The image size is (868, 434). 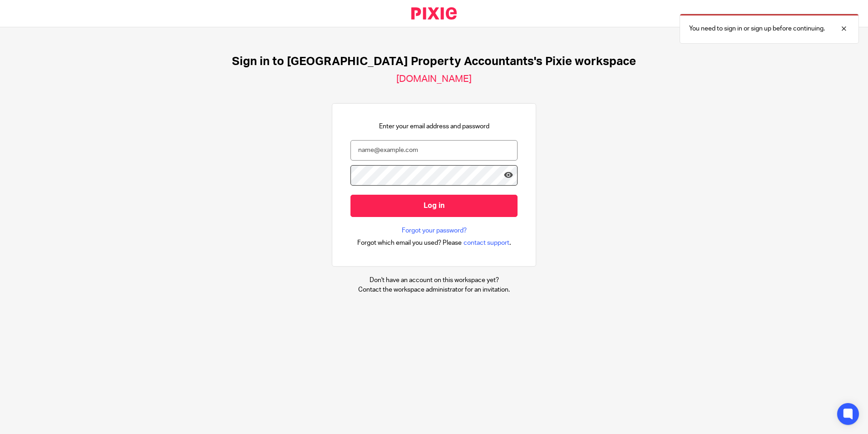 What do you see at coordinates (434, 280) in the screenshot?
I see `p: Don't have an account on this workspace yet?` at bounding box center [434, 280].